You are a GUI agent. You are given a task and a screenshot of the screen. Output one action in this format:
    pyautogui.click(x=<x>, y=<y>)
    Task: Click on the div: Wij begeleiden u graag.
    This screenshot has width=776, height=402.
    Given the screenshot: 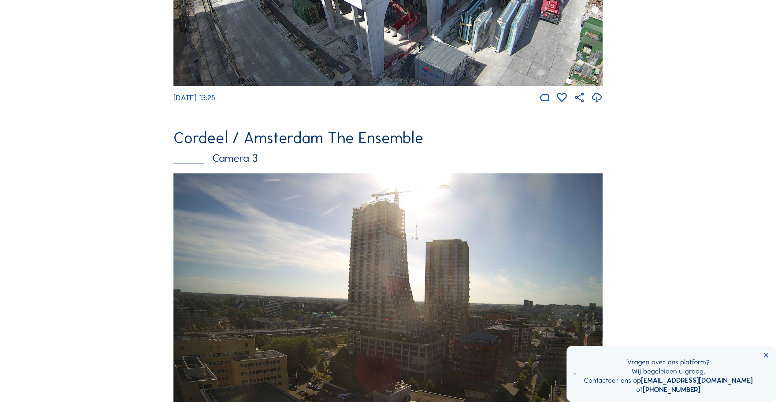 What is the action you would take?
    pyautogui.click(x=668, y=371)
    